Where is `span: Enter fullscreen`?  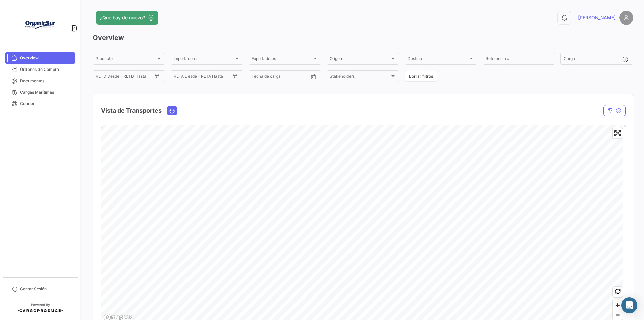 span: Enter fullscreen is located at coordinates (617, 133).